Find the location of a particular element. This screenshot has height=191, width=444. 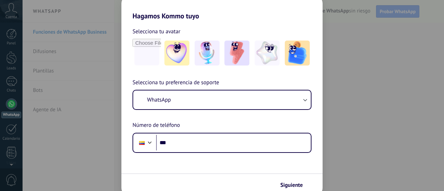

span: Número de teléfono is located at coordinates (156, 125).